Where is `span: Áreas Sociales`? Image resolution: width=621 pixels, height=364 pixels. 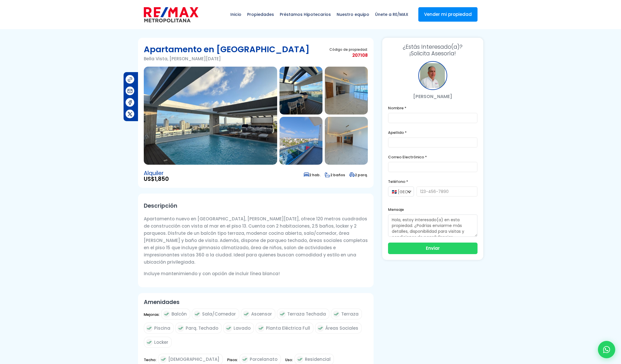 span: Áreas Sociales is located at coordinates (342, 328).